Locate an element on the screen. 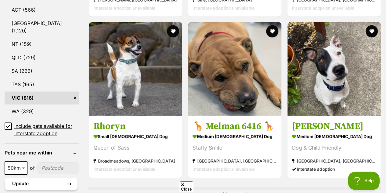 This screenshot has width=386, height=193. div: Staffy Smile is located at coordinates (235, 147).